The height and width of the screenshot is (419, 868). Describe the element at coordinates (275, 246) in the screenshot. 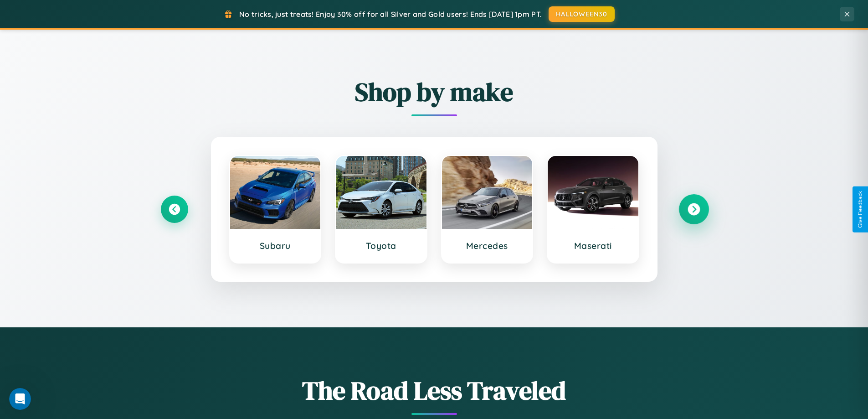

I see `h3: Subaru` at that location.